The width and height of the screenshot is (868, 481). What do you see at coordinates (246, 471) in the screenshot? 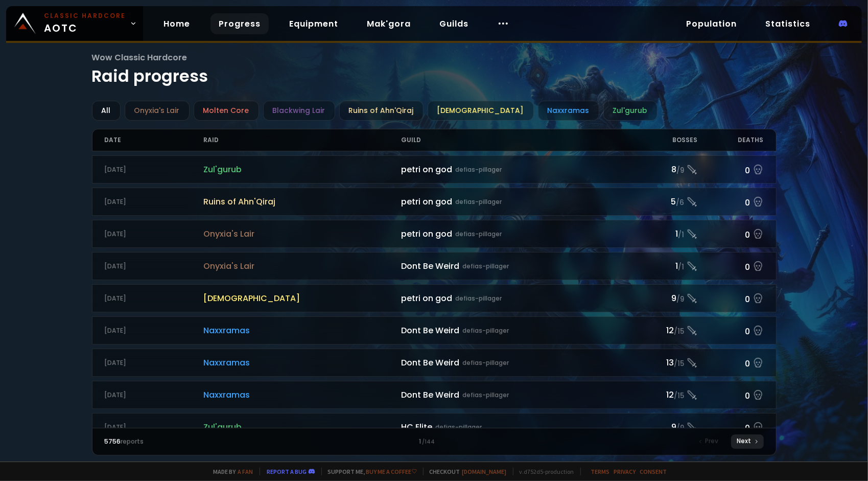
I see `a: a fan` at bounding box center [246, 471].